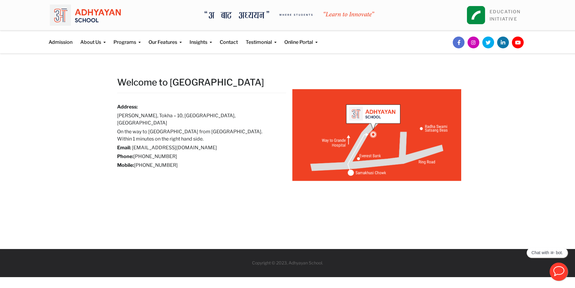 The height and width of the screenshot is (288, 575). What do you see at coordinates (261, 38) in the screenshot?
I see `a: Testimonial` at bounding box center [261, 38].